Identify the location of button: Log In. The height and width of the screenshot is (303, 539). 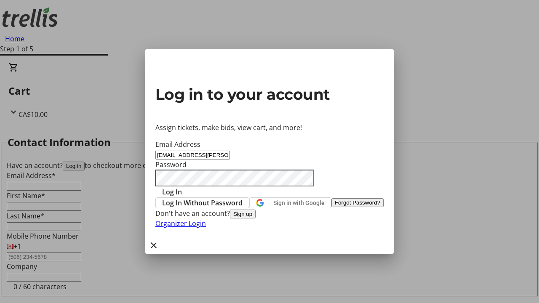
(172, 192).